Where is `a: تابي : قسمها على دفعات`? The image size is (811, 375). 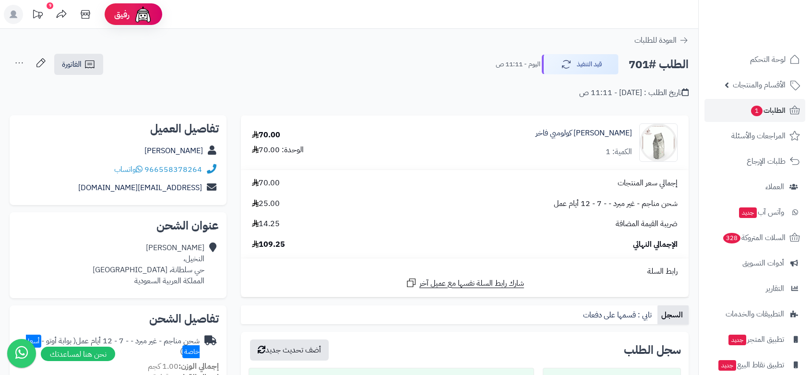 a: تابي : قسمها على دفعات is located at coordinates (618, 315).